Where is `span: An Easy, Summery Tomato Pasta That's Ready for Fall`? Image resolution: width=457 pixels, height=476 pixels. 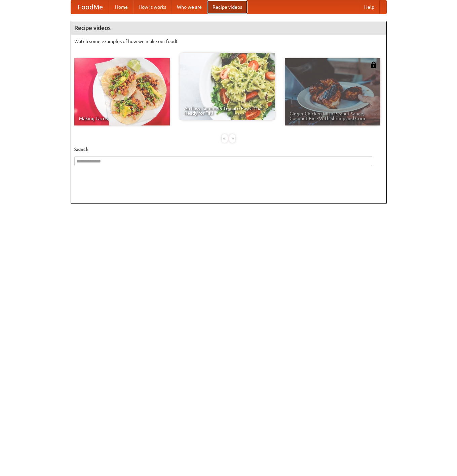
span: An Easy, Summery Tomato Pasta That's Ready for Fall is located at coordinates (227, 111).